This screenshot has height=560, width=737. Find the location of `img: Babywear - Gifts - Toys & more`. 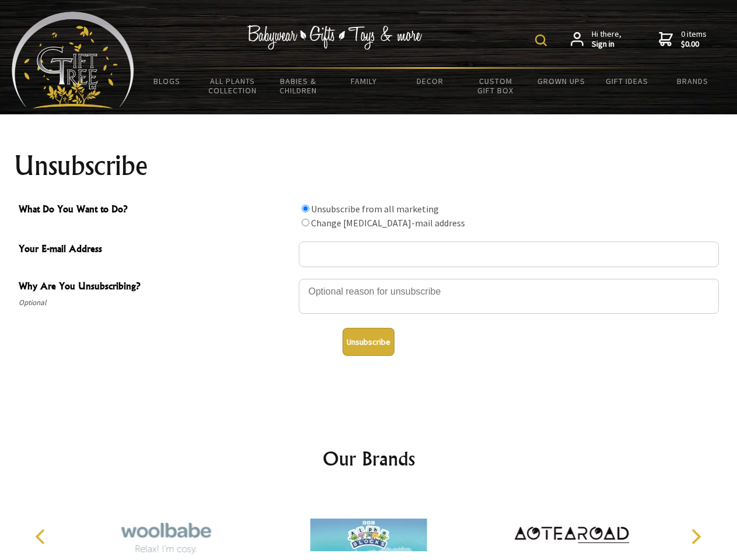

img: Babywear - Gifts - Toys & more is located at coordinates (335, 37).